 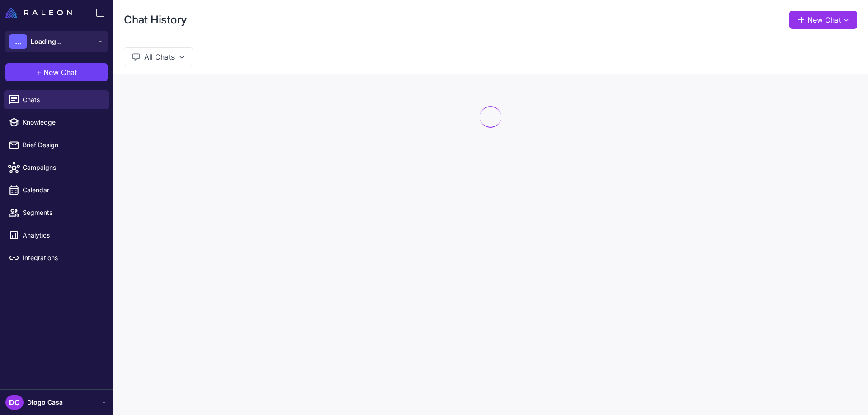 I want to click on button: All Chats, so click(x=158, y=57).